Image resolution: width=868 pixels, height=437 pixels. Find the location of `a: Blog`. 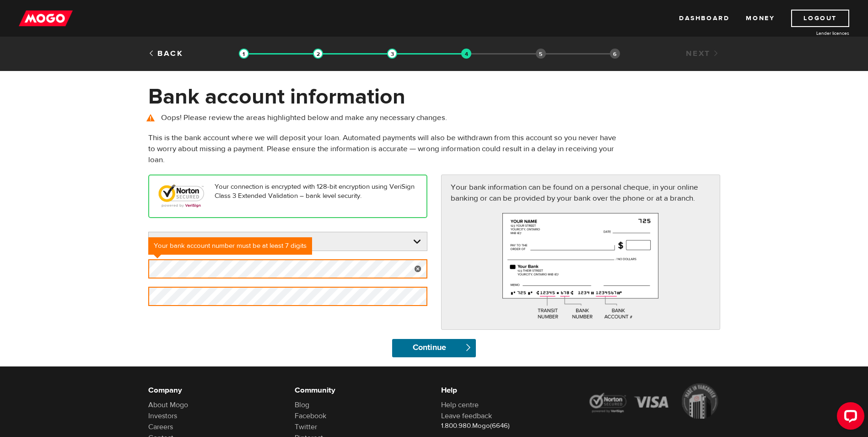

a: Blog is located at coordinates (302, 405).